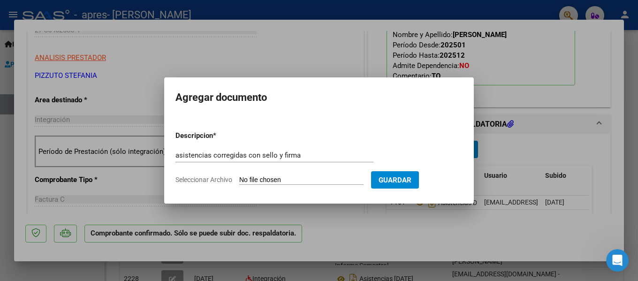  What do you see at coordinates (319, 98) in the screenshot?
I see `h2: Agregar documento` at bounding box center [319, 98].